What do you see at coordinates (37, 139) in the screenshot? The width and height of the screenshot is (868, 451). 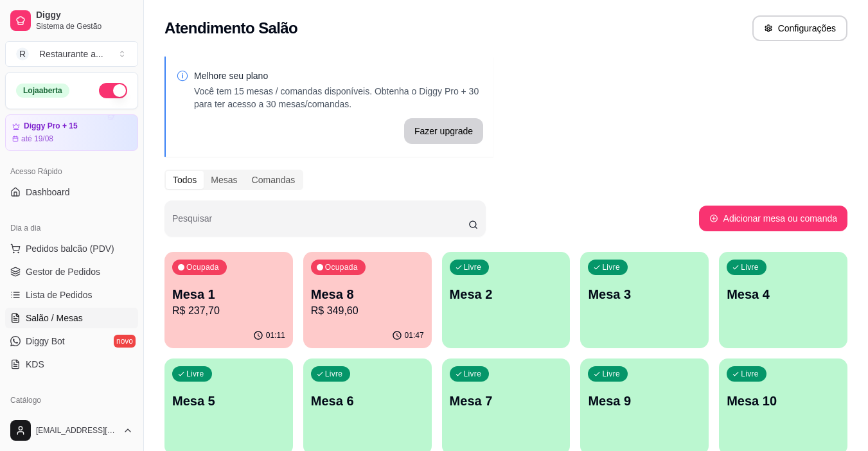 I see `article: até 19/08` at bounding box center [37, 139].